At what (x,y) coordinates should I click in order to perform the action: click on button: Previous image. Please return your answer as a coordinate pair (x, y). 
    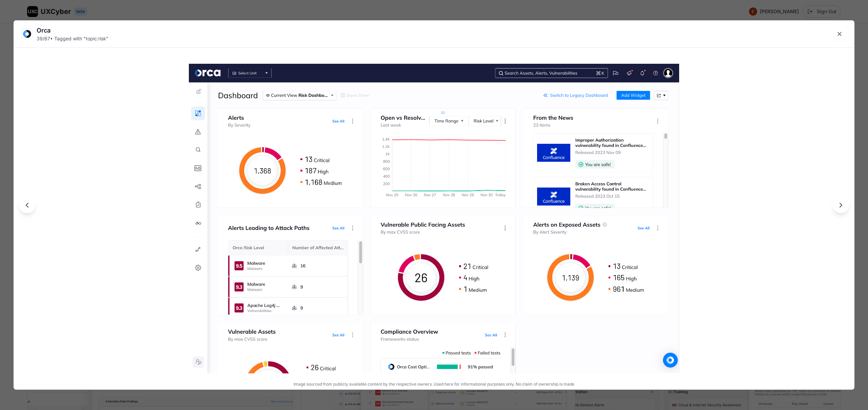
    Looking at the image, I should click on (27, 205).